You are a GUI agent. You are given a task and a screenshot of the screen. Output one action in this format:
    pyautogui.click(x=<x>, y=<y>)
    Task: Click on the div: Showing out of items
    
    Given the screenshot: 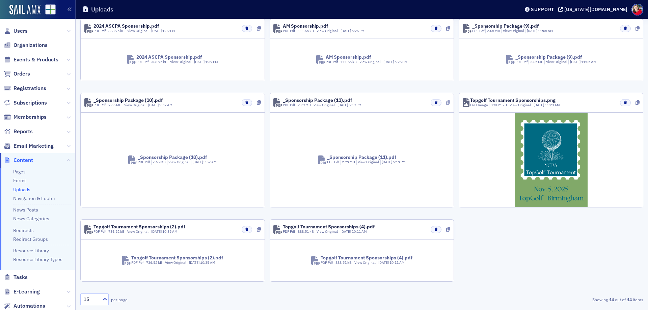 What is the action you would take?
    pyautogui.click(x=552, y=300)
    